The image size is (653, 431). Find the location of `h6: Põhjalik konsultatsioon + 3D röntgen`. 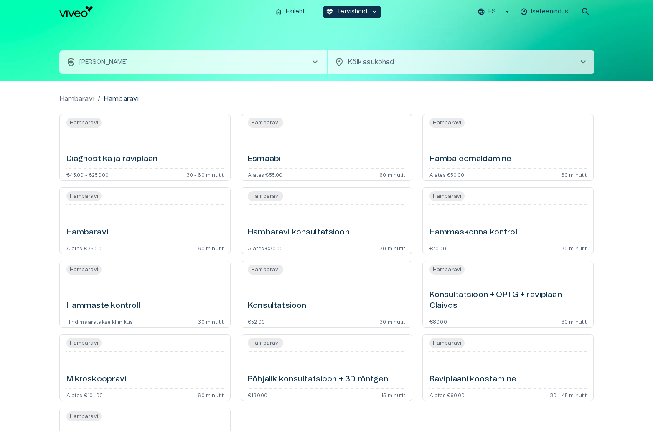

h6: Põhjalik konsultatsioon + 3D röntgen is located at coordinates (318, 380).